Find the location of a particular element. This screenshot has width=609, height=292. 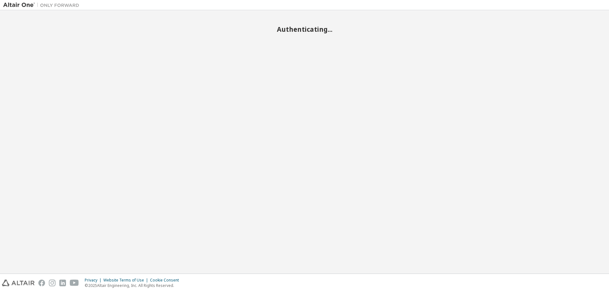

img: youtube.svg is located at coordinates (74, 282).